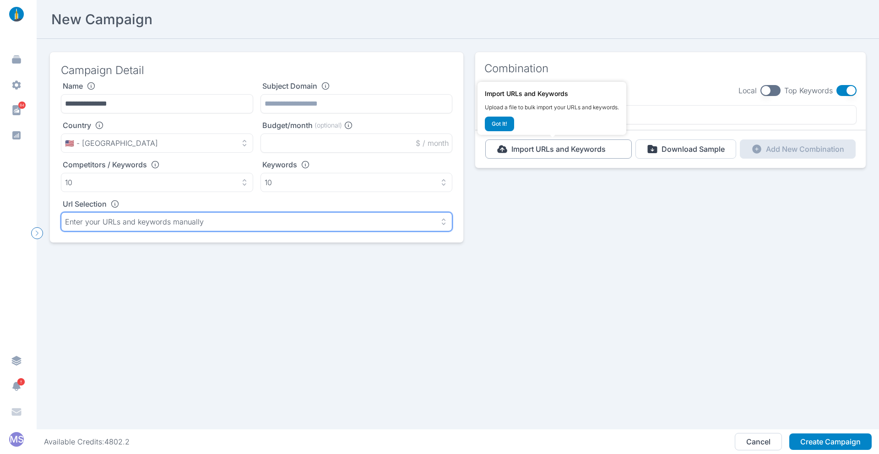 The width and height of the screenshot is (879, 454). Describe the element at coordinates (73, 86) in the screenshot. I see `label: Name` at that location.